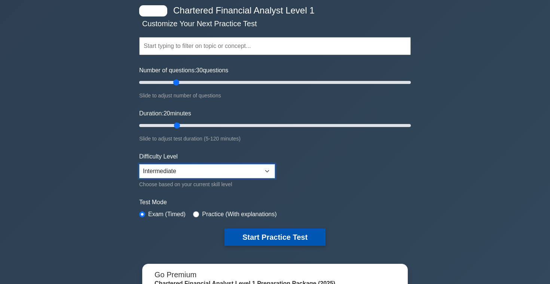 The width and height of the screenshot is (550, 284). What do you see at coordinates (275, 138) in the screenshot?
I see `div: Slide to adjust test duration (5-120 minutes)` at bounding box center [275, 138].